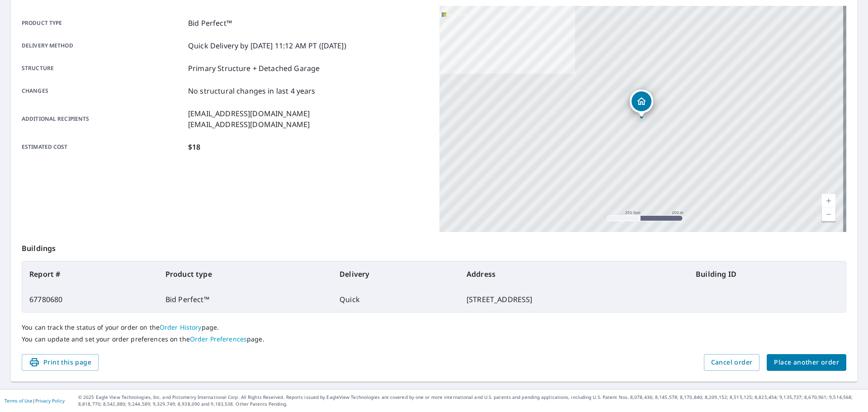  Describe the element at coordinates (18, 400) in the screenshot. I see `a: Terms of Use` at that location.